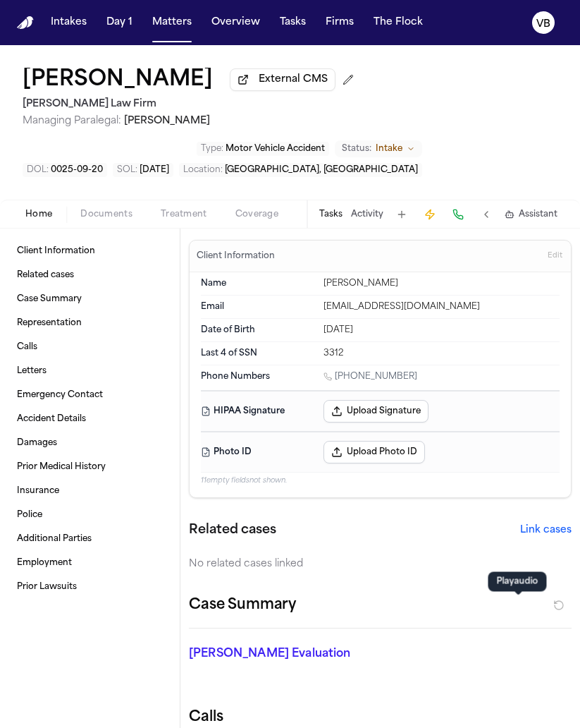 This screenshot has width=580, height=728. Describe the element at coordinates (90, 395) in the screenshot. I see `a: Emergency Contact` at that location.